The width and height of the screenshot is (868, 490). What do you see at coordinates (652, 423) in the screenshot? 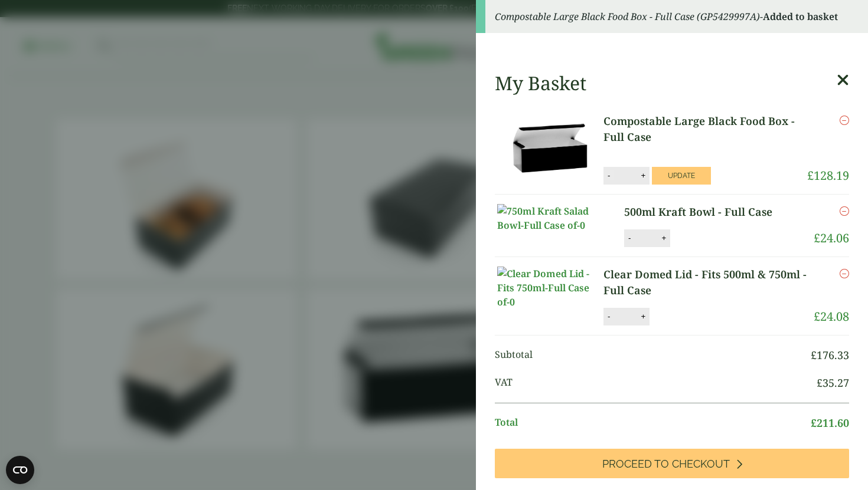
I see `span: Total` at bounding box center [652, 423].